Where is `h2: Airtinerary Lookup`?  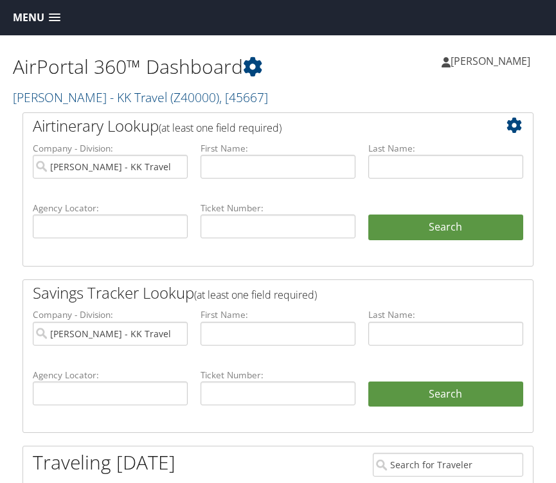 h2: Airtinerary Lookup is located at coordinates (256, 126).